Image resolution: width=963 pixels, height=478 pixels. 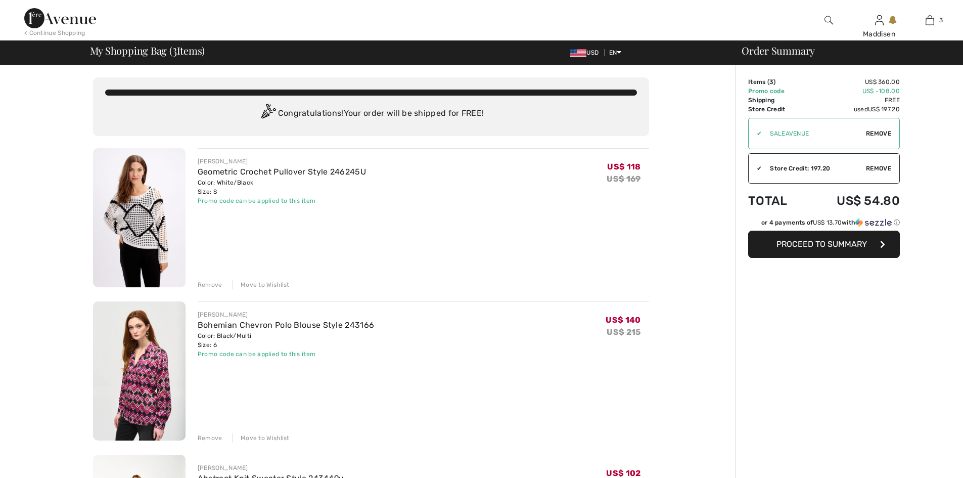 What do you see at coordinates (623, 319) in the screenshot?
I see `span: US$ 140` at bounding box center [623, 319].